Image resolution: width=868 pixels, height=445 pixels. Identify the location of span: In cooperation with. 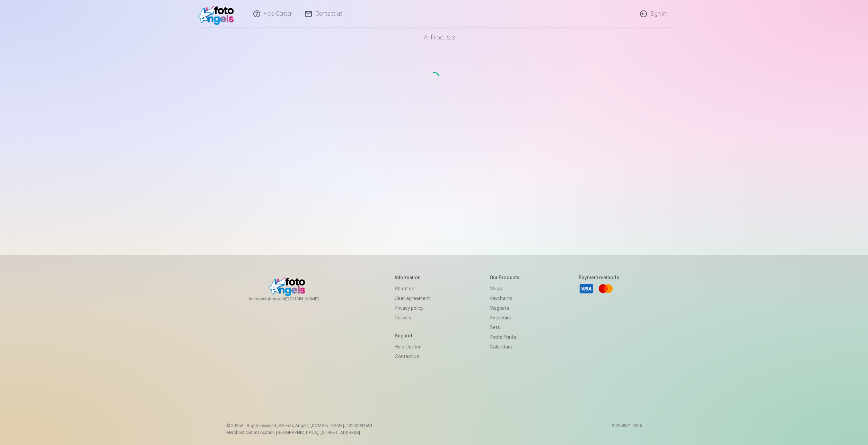
(292, 299).